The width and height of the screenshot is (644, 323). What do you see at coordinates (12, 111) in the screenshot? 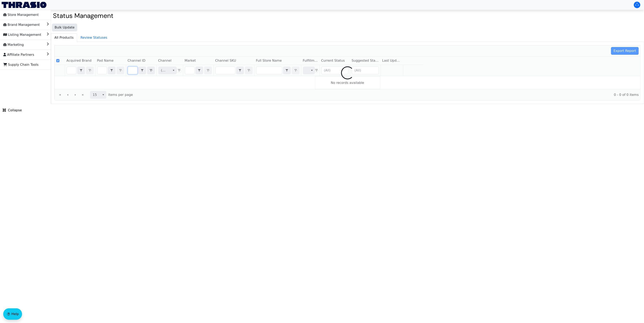
I see `span: Collapse` at bounding box center [12, 111].